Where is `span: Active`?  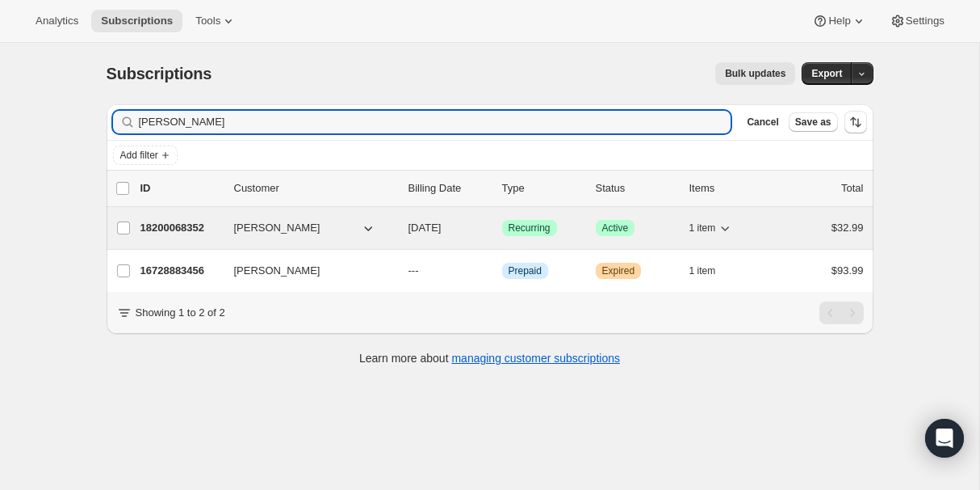 span: Active is located at coordinates (615, 228).